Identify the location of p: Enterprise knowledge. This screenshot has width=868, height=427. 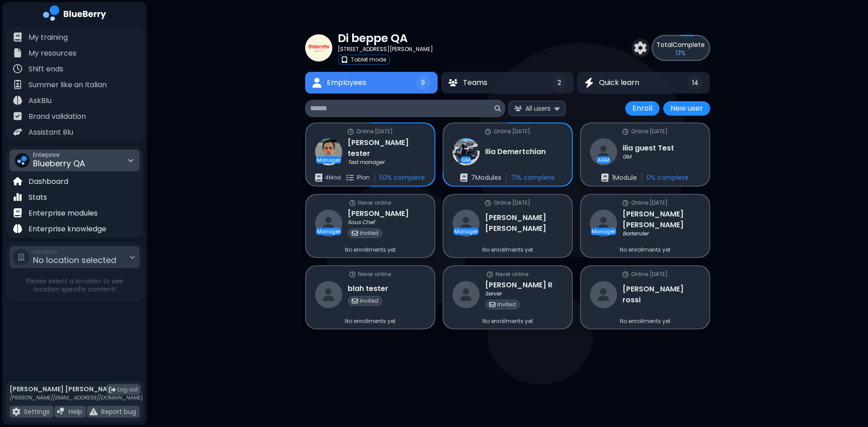
(68, 229).